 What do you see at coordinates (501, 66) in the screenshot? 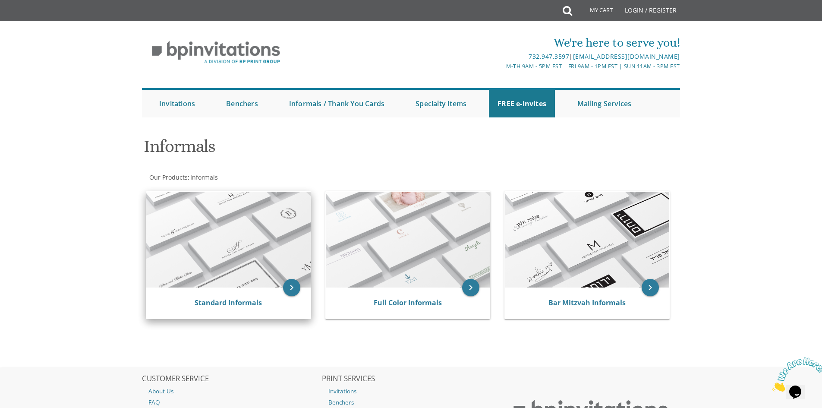
I see `div: M-Th 9am - 5pm EST | Fri 9am - 1pm EST | Sun 11am - 3pm EST` at bounding box center [501, 66].